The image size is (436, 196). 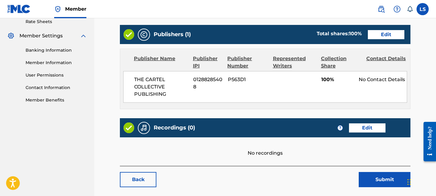 I want to click on div: Represented Writers, so click(x=295, y=62).